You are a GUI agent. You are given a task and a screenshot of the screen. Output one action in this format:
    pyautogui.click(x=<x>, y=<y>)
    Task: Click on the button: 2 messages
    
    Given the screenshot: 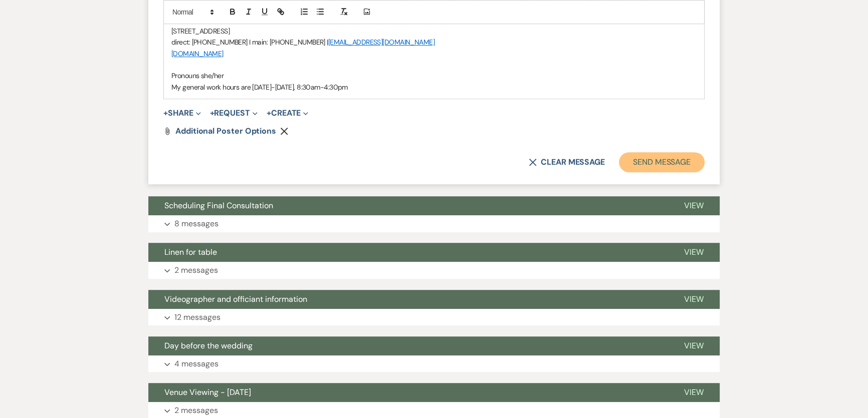 What is the action you would take?
    pyautogui.click(x=434, y=271)
    